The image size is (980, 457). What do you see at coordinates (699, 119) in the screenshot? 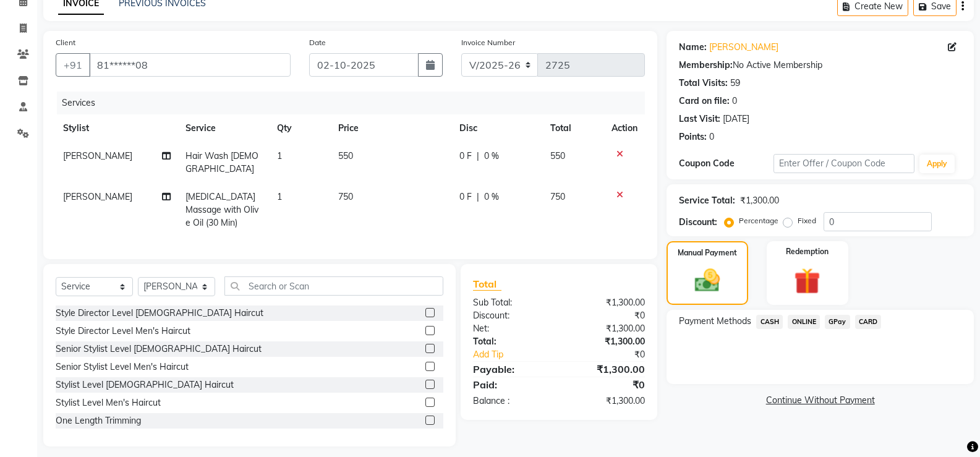
I see `div: Last Visit:` at bounding box center [699, 119].